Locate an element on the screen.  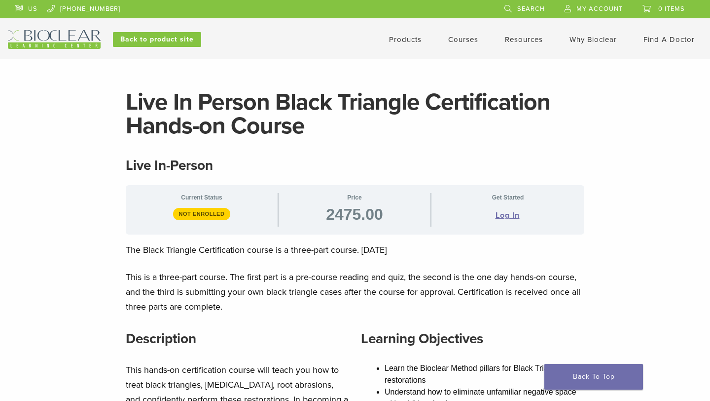
a: Find A Doctor is located at coordinates (669, 39).